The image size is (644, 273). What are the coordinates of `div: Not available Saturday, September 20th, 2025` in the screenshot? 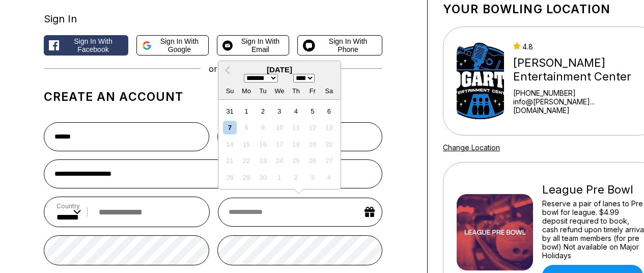 It's located at (328, 144).